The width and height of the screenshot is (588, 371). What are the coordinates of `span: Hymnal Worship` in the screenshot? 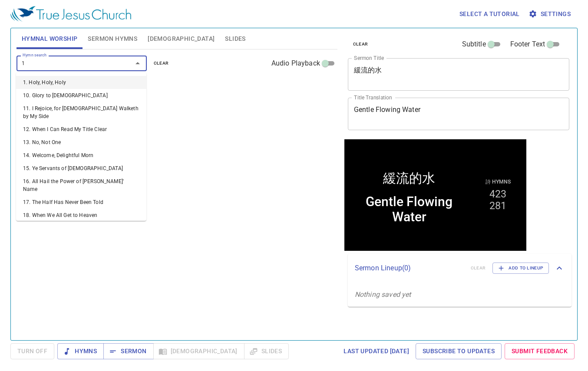 It's located at (50, 38).